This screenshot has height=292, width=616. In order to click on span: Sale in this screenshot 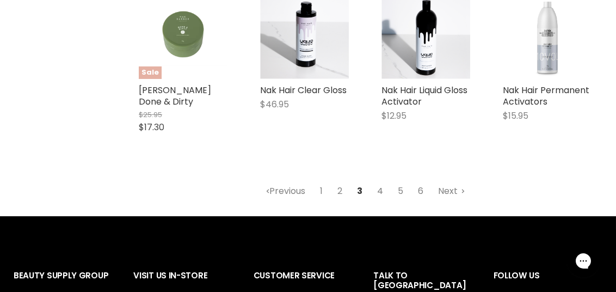, I will do `click(150, 72)`.